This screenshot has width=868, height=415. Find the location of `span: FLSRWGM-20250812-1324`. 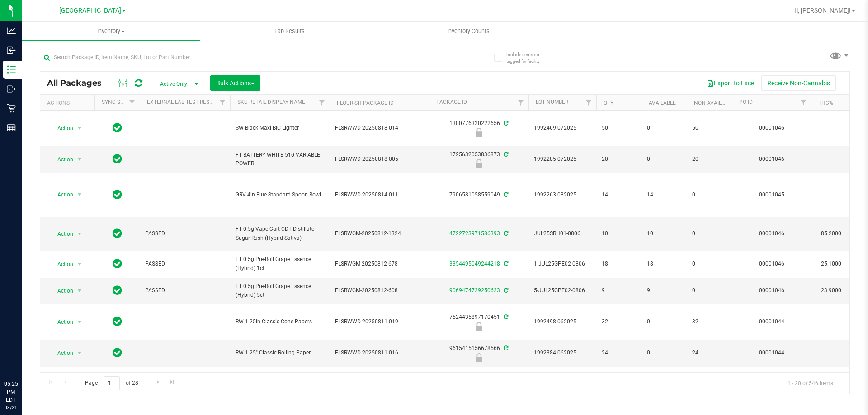

span: FLSRWGM-20250812-1324 is located at coordinates (379, 233).